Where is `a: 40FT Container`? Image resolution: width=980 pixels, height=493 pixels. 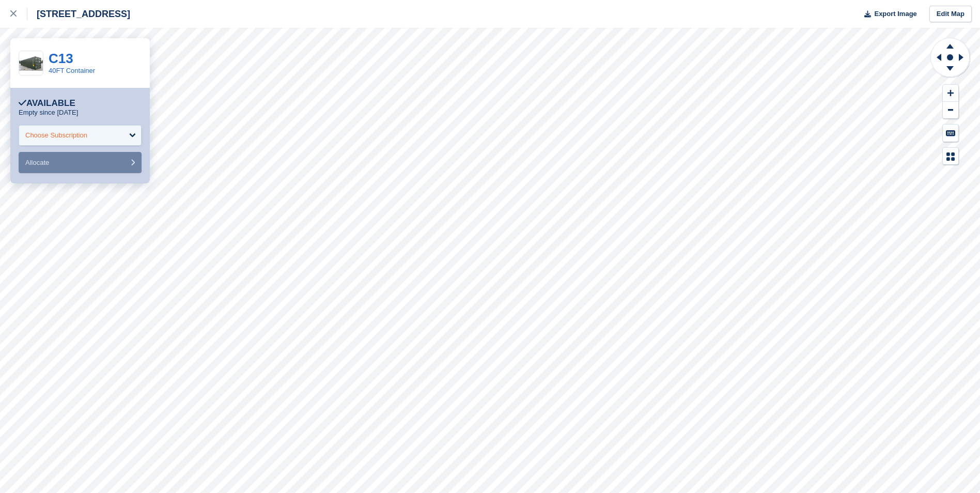 a: 40FT Container is located at coordinates (72, 71).